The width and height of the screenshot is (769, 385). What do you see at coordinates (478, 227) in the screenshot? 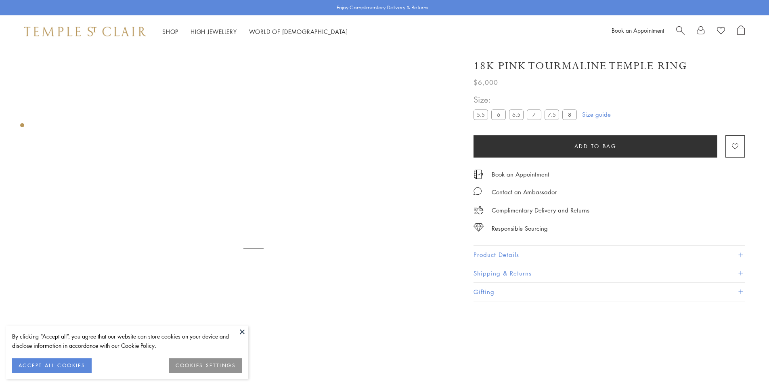
I see `img: icon_sourcing.svg` at bounding box center [478, 227].